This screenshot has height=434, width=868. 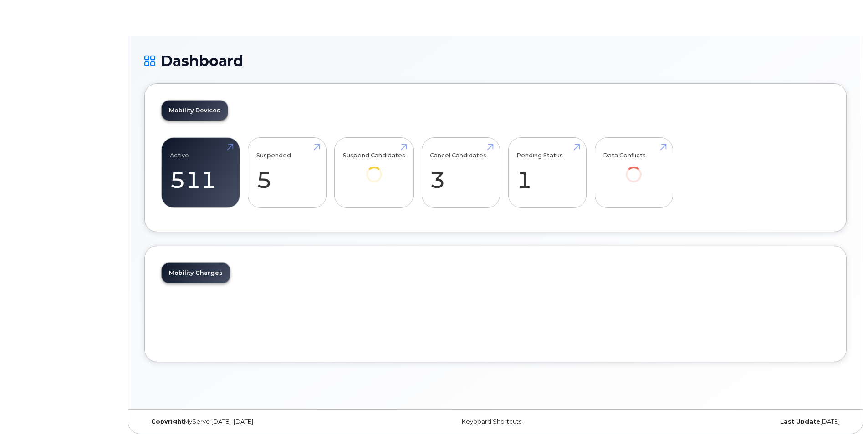 I want to click on strong: Last Update, so click(x=800, y=421).